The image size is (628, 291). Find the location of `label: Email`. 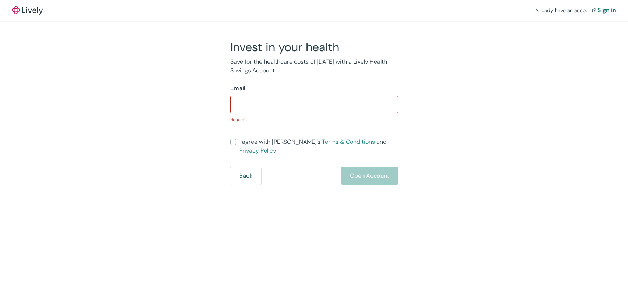

label: Email is located at coordinates (238, 88).